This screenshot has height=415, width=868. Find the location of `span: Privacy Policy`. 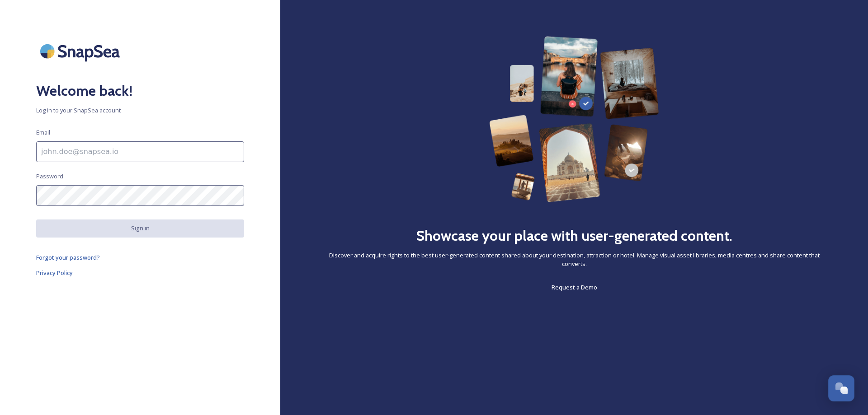

span: Privacy Policy is located at coordinates (54, 273).